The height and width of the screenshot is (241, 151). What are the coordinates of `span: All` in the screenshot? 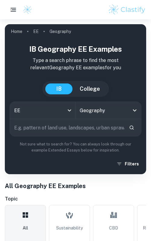 It's located at (25, 228).